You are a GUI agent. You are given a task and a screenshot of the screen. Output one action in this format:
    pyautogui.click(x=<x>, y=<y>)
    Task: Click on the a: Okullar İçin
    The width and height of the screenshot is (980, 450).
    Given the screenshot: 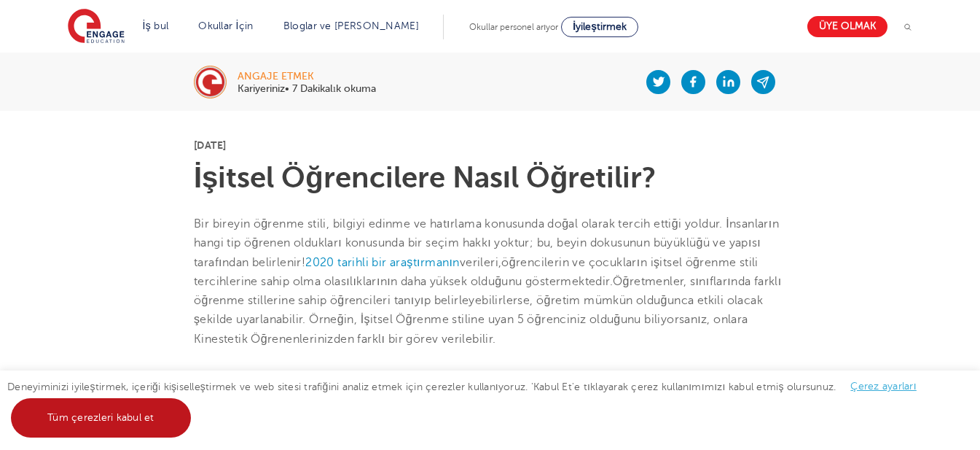 What is the action you would take?
    pyautogui.click(x=226, y=25)
    